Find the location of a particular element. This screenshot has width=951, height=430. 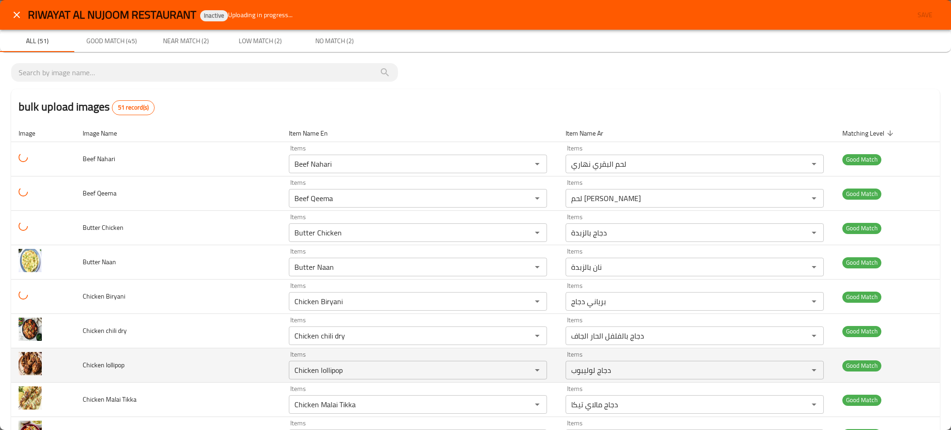

span: Low Match (2) is located at coordinates (260, 41).